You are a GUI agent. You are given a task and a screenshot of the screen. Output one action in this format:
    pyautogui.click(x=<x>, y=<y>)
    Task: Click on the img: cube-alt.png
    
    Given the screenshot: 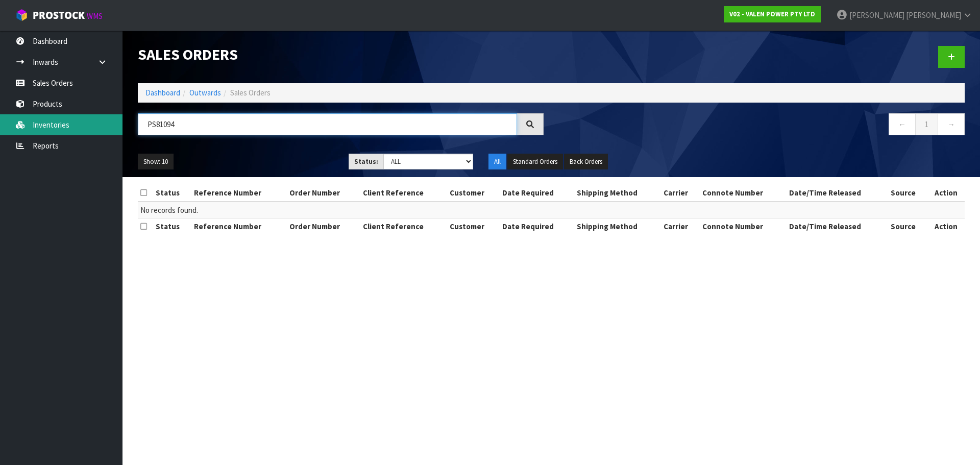 What is the action you would take?
    pyautogui.click(x=22, y=15)
    